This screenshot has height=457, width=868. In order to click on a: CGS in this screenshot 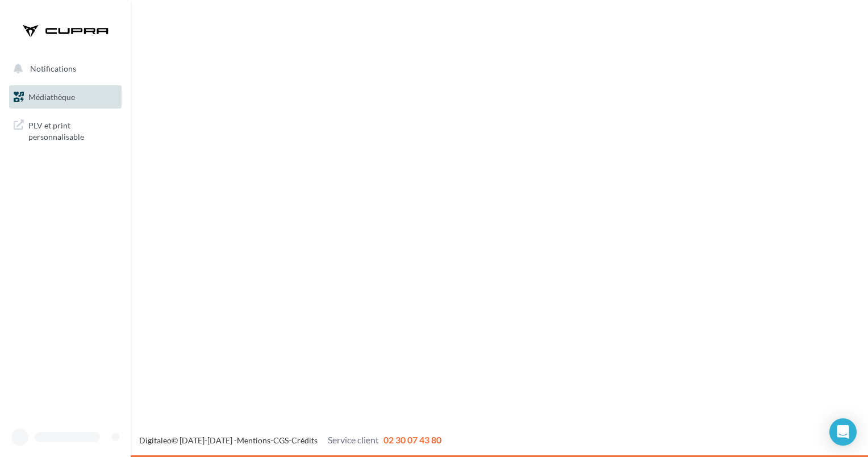, I will do `click(281, 439)`.